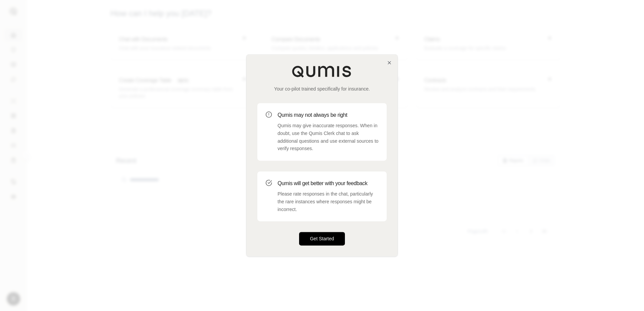  Describe the element at coordinates (328, 183) in the screenshot. I see `h3: Qumis will get better with your feedback` at that location.